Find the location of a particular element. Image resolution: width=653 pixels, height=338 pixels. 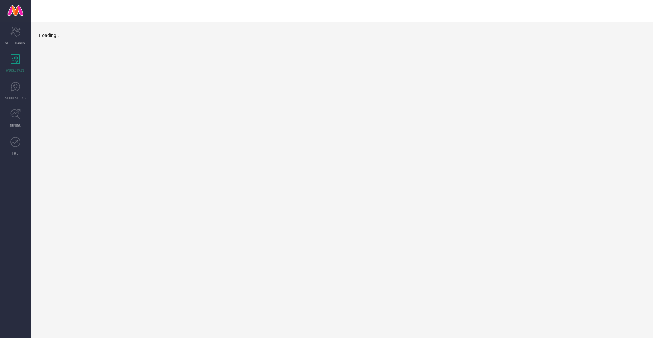

span: SCORECARDS is located at coordinates (15, 43).